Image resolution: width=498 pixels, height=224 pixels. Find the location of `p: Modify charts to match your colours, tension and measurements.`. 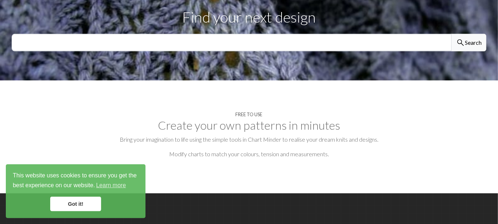

p: Modify charts to match your colours, tension and measurements. is located at coordinates (249, 154).